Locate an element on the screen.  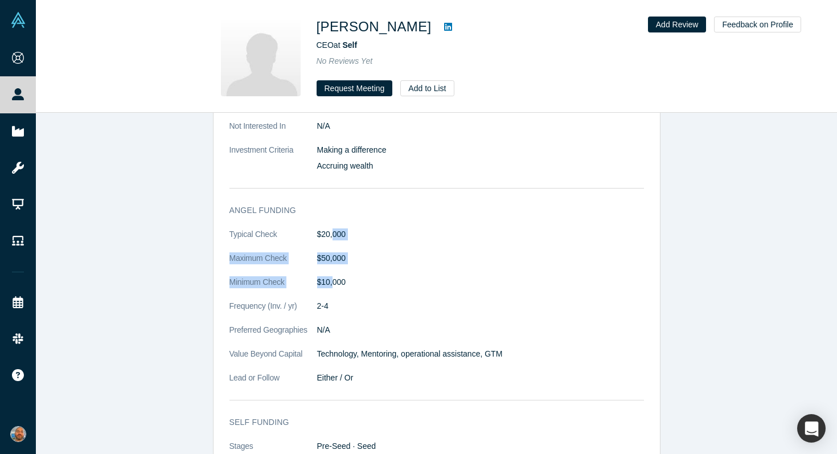
dt: Maximum Check is located at coordinates (273, 264).